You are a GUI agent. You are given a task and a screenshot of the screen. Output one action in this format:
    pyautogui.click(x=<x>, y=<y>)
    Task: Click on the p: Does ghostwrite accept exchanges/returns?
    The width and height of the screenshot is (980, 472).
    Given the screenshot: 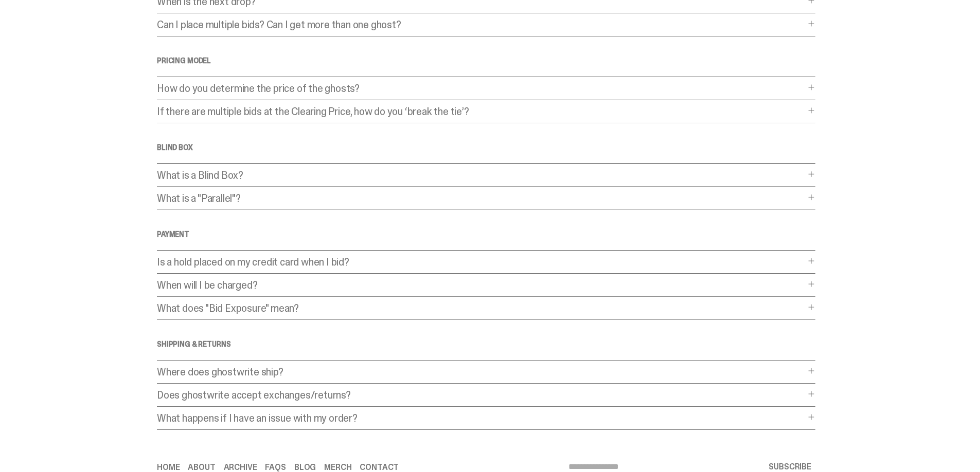 What is the action you would take?
    pyautogui.click(x=481, y=395)
    